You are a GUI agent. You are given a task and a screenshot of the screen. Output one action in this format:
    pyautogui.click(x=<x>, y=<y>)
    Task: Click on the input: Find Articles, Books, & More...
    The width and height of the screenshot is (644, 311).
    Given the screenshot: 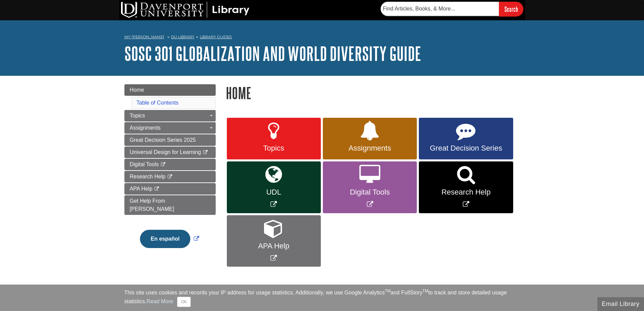 What is the action you would take?
    pyautogui.click(x=440, y=9)
    